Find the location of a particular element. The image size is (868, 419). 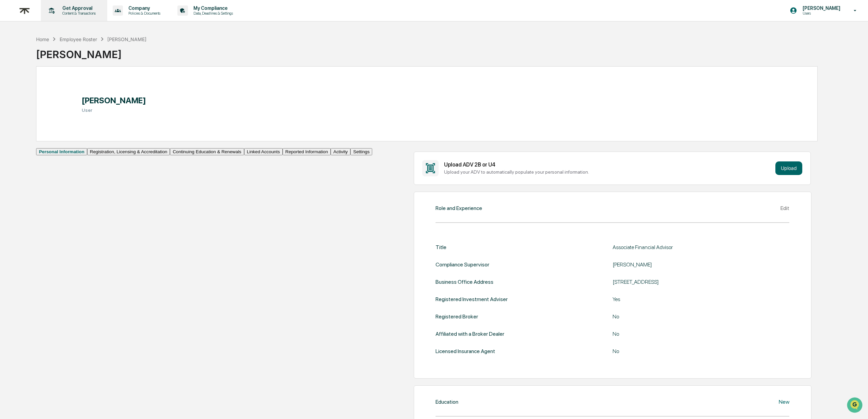

p: Users is located at coordinates (821, 13).